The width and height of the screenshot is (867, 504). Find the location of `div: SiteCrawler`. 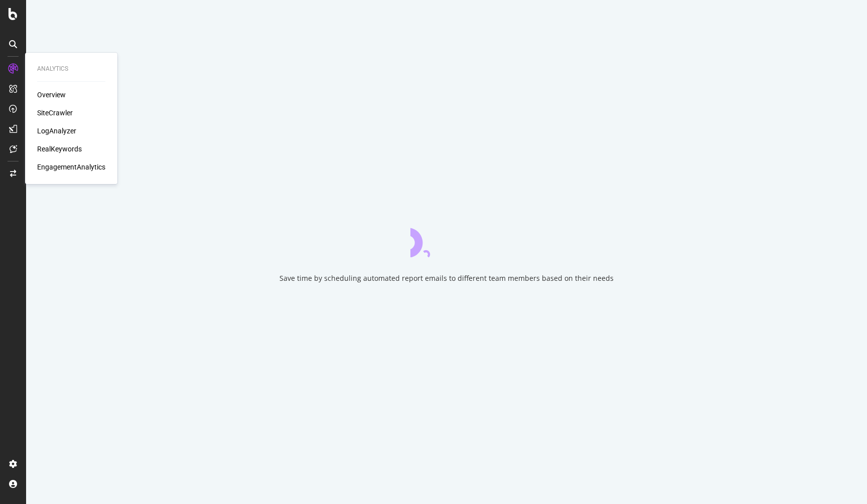

div: SiteCrawler is located at coordinates (54, 113).